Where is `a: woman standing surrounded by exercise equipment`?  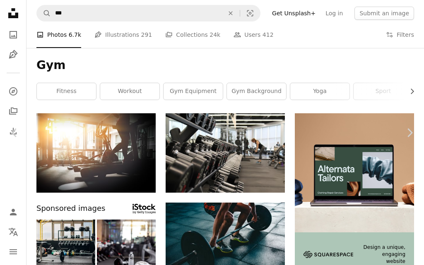 a: woman standing surrounded by exercise equipment is located at coordinates (225, 153).